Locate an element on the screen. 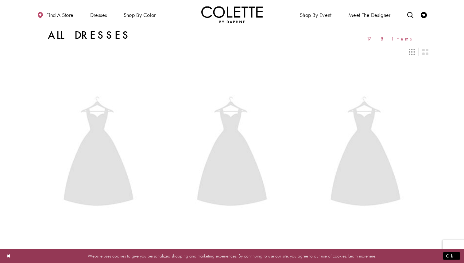  a: Visit Colette by Daphne Style No. CL8405 Page is located at coordinates (232, 154).